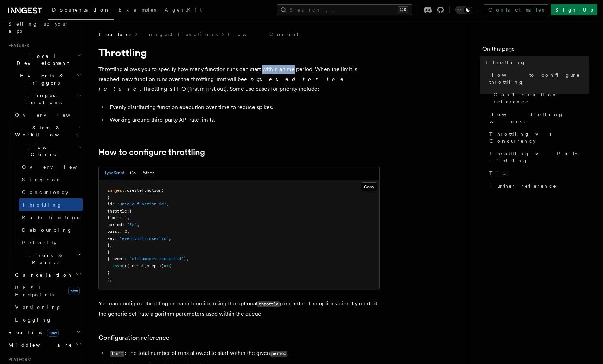 Image resolution: width=603 pixels, height=364 pixels. What do you see at coordinates (368, 187) in the screenshot?
I see `button: Copy` at bounding box center [368, 187].